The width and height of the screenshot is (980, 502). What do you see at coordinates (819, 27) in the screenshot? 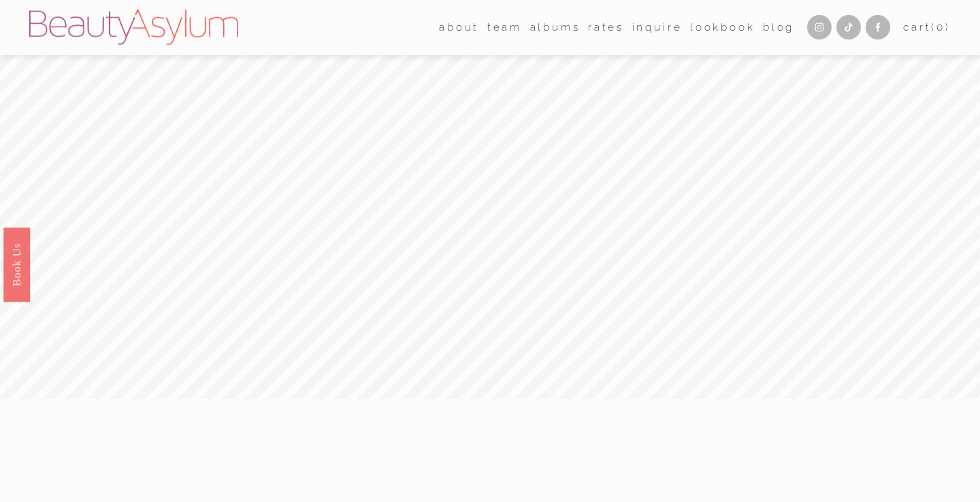
I see `a: Instagram` at bounding box center [819, 27].